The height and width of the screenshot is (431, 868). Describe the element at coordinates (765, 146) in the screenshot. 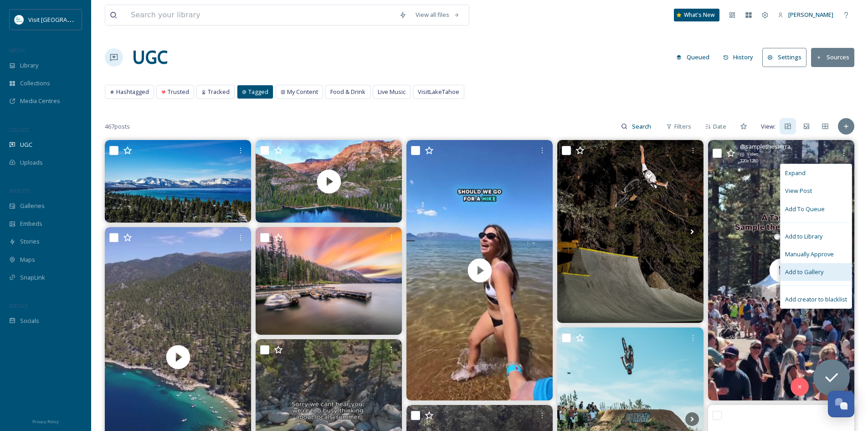

I see `span: @ samplethesierra` at that location.